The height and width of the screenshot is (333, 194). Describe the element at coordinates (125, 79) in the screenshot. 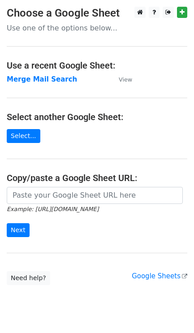

I see `small: View` at that location.